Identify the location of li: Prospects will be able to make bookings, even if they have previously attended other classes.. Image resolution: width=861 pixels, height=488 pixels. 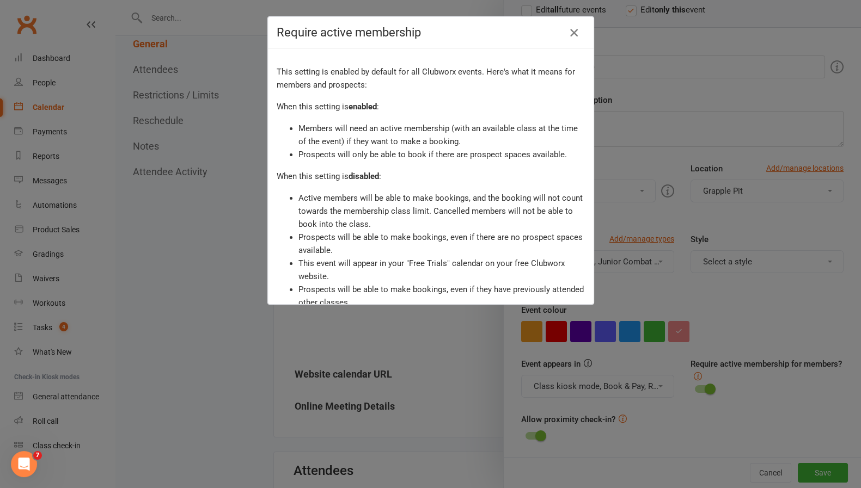
(442, 296).